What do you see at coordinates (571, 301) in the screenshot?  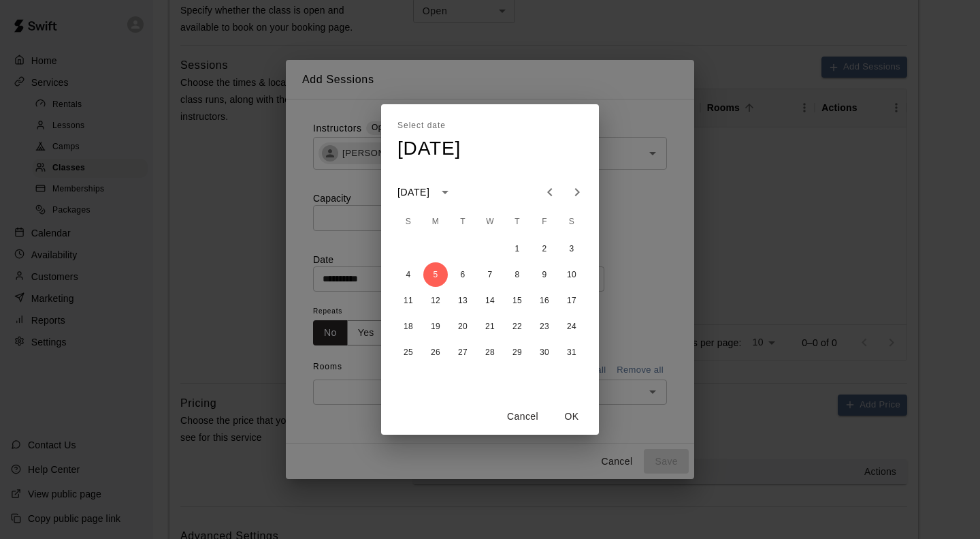 I see `button: 17` at bounding box center [571, 301].